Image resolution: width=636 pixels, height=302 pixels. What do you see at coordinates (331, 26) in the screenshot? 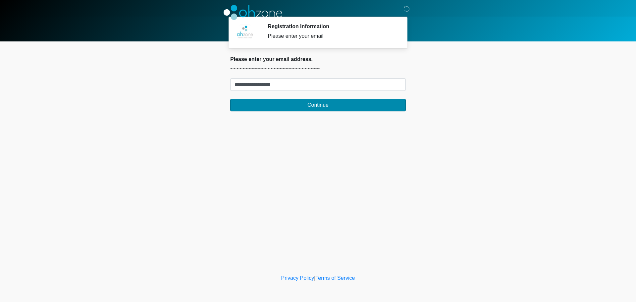
I see `h2: Registration Information` at bounding box center [331, 26].